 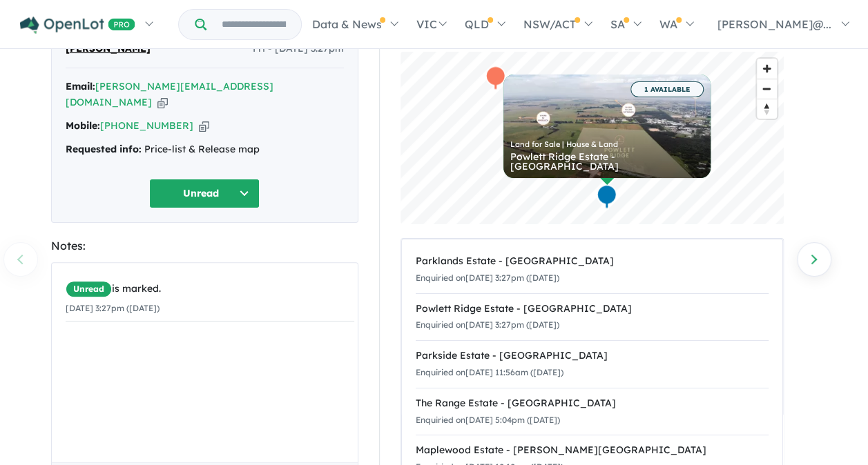 I want to click on input: Try estate name, suburb, builder or developer, so click(x=254, y=24).